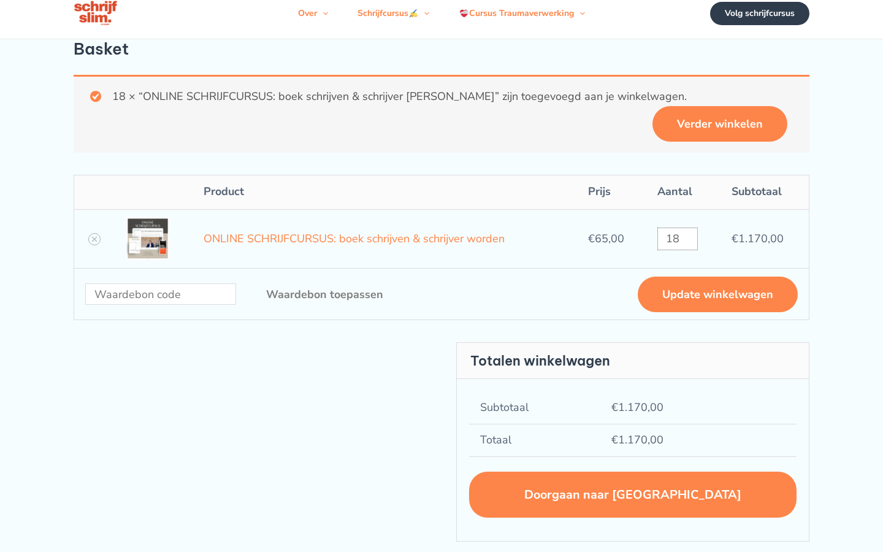 Image resolution: width=883 pixels, height=552 pixels. Describe the element at coordinates (683, 192) in the screenshot. I see `th: Aantal` at that location.